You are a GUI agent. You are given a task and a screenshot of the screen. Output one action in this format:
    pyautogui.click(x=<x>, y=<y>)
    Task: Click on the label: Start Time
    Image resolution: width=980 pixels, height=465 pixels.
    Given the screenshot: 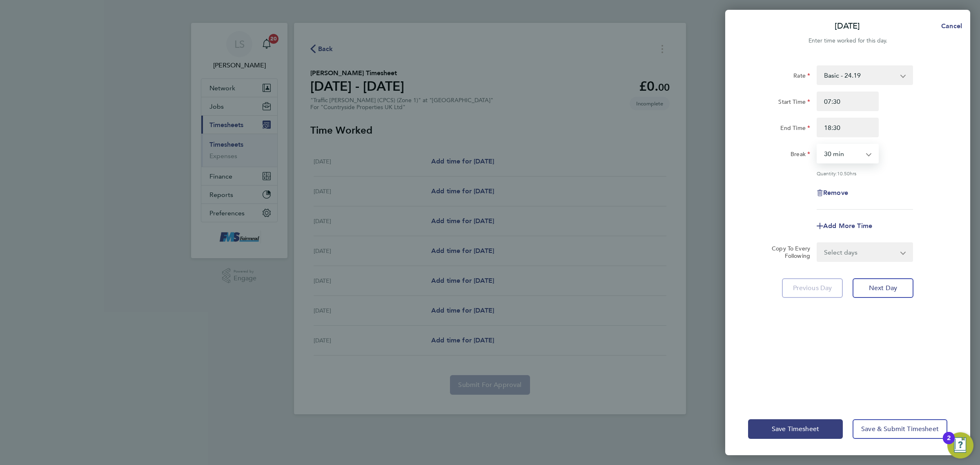 What is the action you would take?
    pyautogui.click(x=794, y=103)
    